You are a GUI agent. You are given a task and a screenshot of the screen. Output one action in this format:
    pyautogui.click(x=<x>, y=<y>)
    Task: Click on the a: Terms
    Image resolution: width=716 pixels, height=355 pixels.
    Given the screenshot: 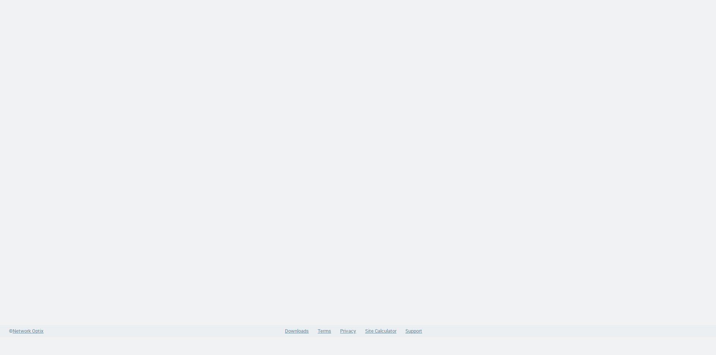 What is the action you would take?
    pyautogui.click(x=324, y=331)
    